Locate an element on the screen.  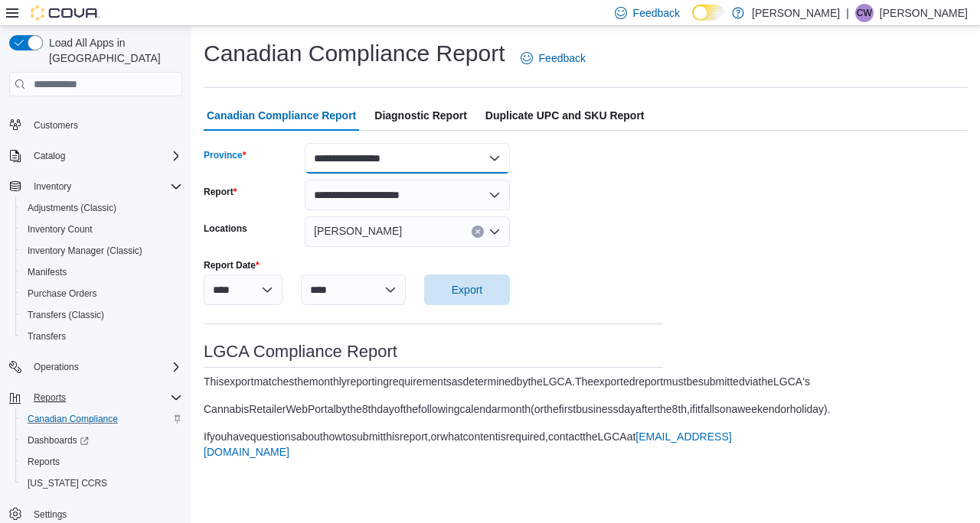
span: Duplicate UPC and SKU Report is located at coordinates (565, 116).